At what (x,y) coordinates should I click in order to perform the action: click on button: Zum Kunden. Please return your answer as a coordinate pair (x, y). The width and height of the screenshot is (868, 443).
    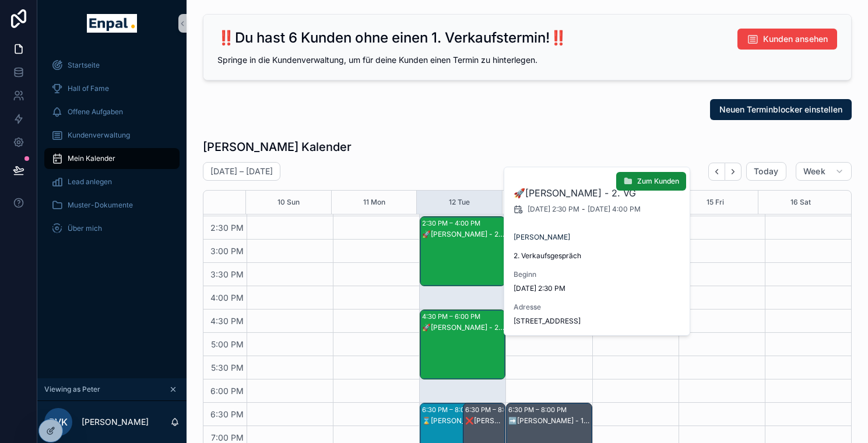
    Looking at the image, I should click on (652, 181).